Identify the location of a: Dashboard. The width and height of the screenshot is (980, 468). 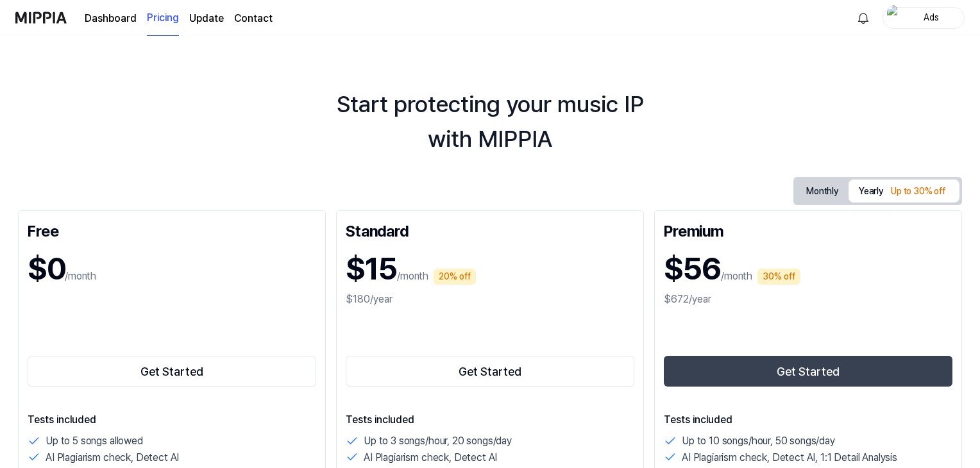
(110, 19).